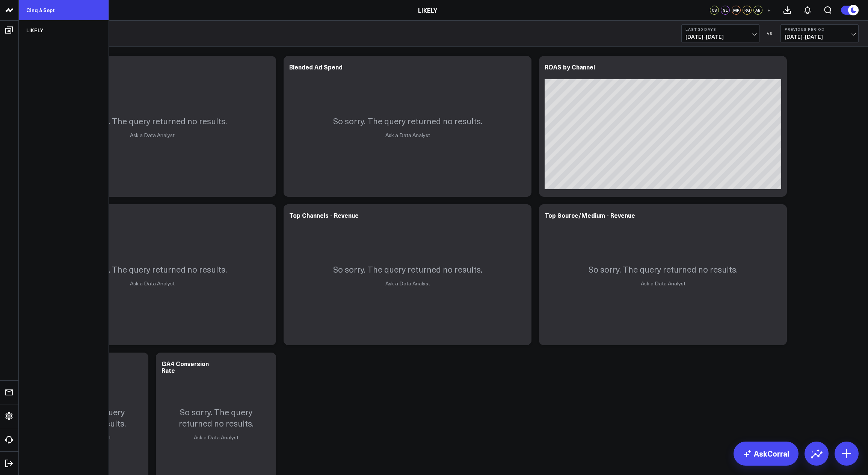 This screenshot has width=868, height=475. What do you see at coordinates (570, 66) in the screenshot?
I see `div: ROAS by Channel` at bounding box center [570, 66].